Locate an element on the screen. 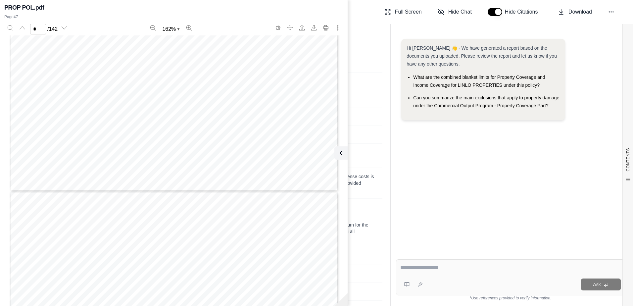 The width and height of the screenshot is (633, 306). button: Full screen is located at coordinates (290, 28).